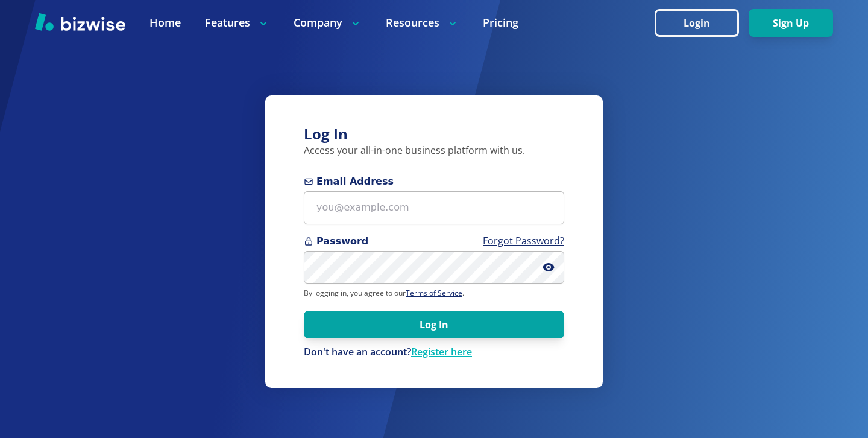 The image size is (868, 438). I want to click on input: you@example.com, so click(434, 208).